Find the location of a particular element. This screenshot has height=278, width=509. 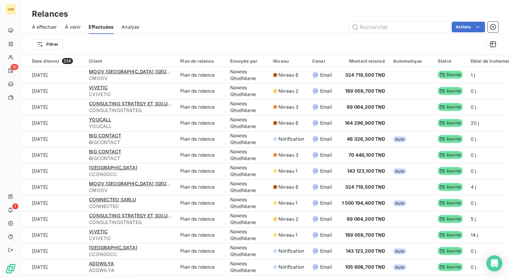

span: Client is located at coordinates (96, 61).